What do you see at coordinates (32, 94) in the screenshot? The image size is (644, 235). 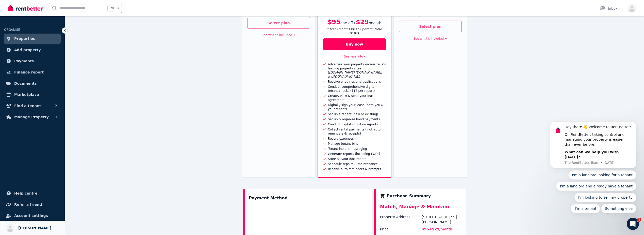 I see `a: Marketplace` at bounding box center [32, 94].